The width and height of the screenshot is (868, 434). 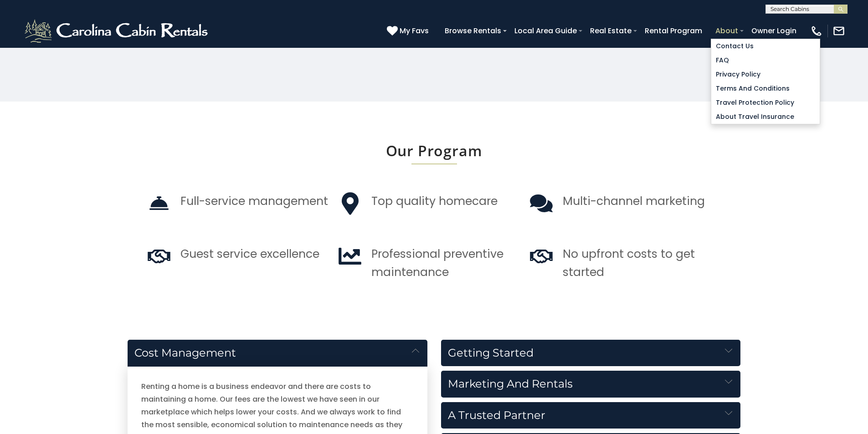 I want to click on a: Terms and Conditions, so click(x=765, y=88).